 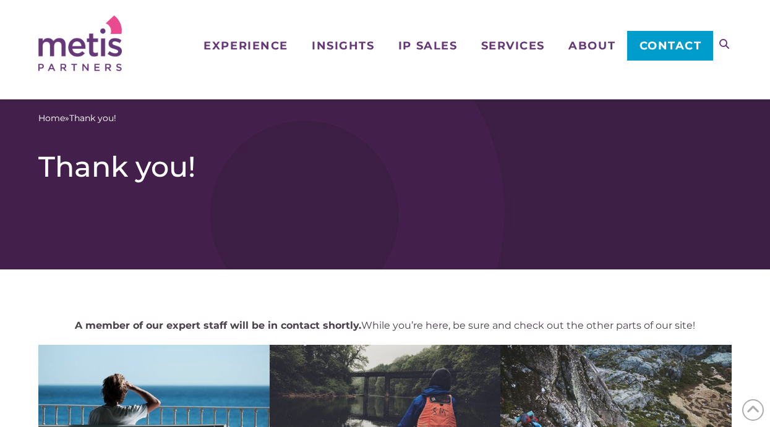 I want to click on span: Services, so click(x=513, y=46).